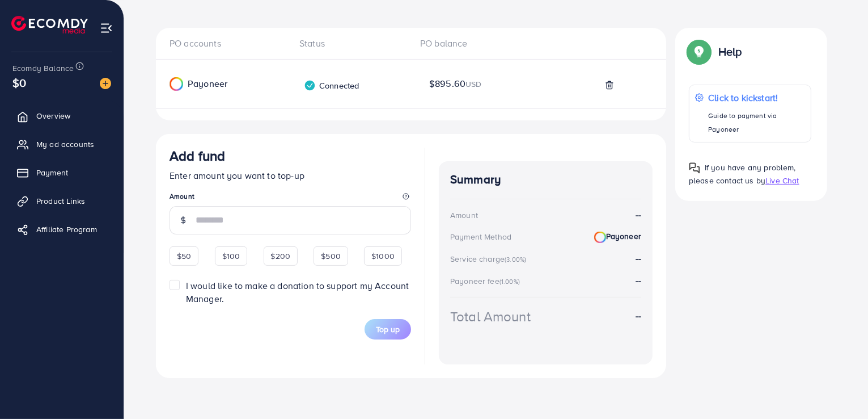 The image size is (868, 419). I want to click on span: $50, so click(184, 256).